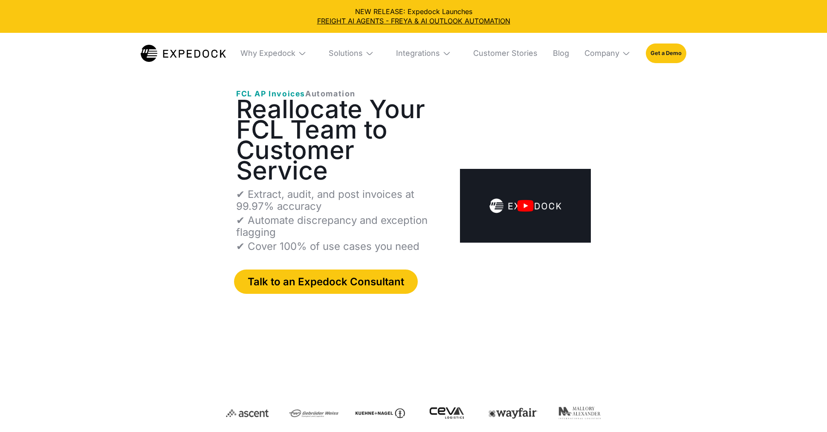  Describe the element at coordinates (602, 53) in the screenshot. I see `div: Company` at that location.